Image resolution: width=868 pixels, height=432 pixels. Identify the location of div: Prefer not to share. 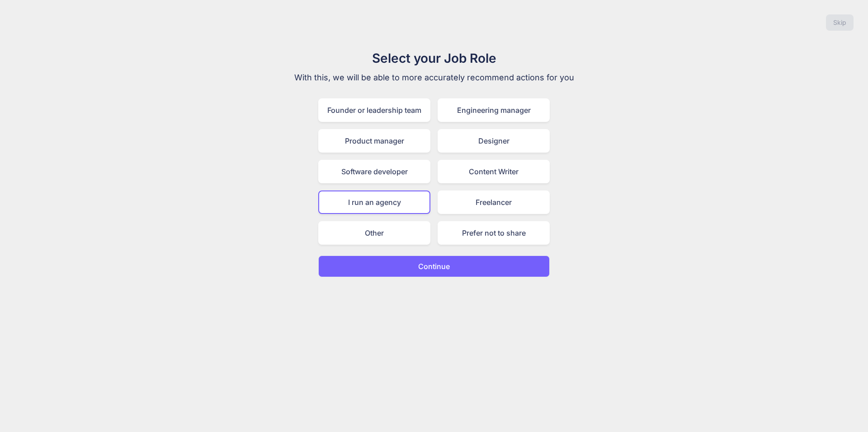
(494, 233).